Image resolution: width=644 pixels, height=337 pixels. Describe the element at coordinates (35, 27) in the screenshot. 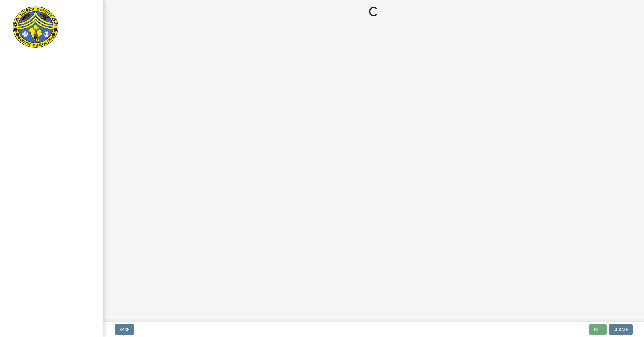

I see `img: Jasper County, South Carolina` at that location.